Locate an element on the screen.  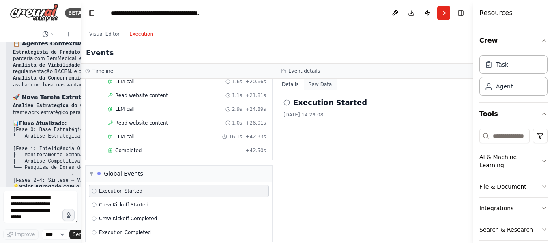
span: + 42.50s is located at coordinates (256, 150).